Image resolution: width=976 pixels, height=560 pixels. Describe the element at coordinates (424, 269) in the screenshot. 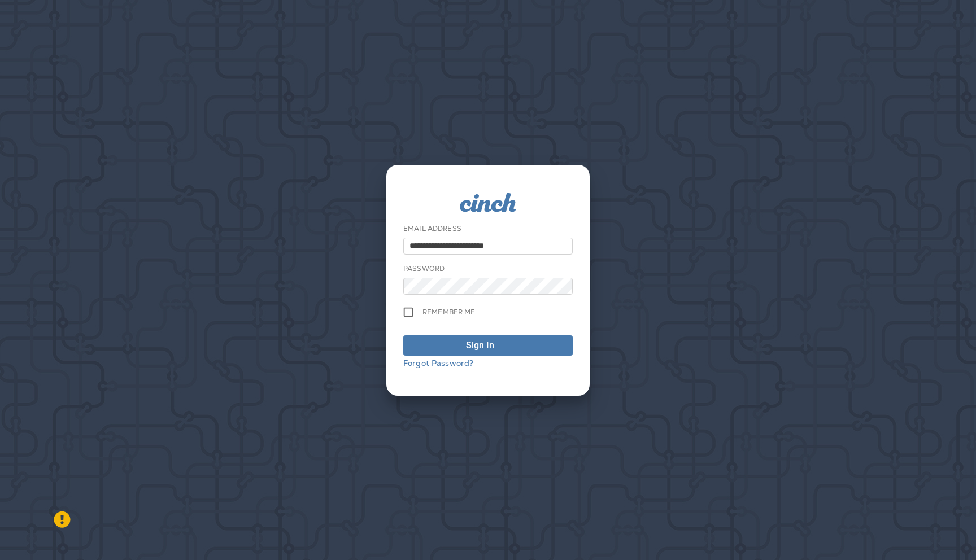

I see `label: Password` at that location.